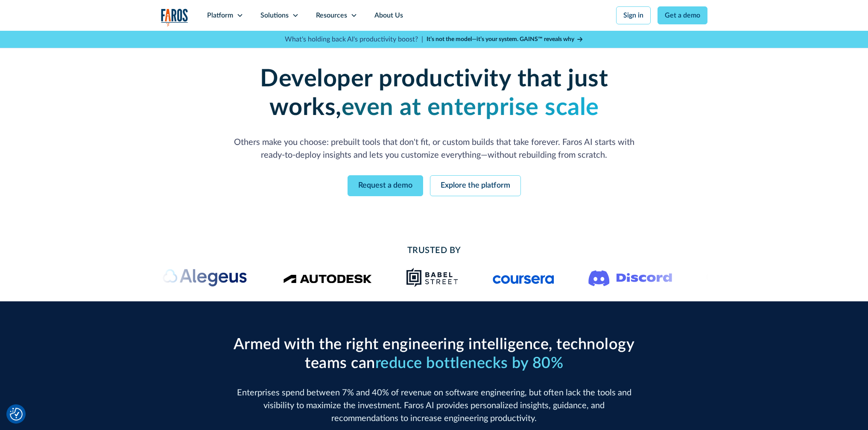 Image resolution: width=868 pixels, height=430 pixels. I want to click on strong: even at enterprise scale, so click(470, 107).